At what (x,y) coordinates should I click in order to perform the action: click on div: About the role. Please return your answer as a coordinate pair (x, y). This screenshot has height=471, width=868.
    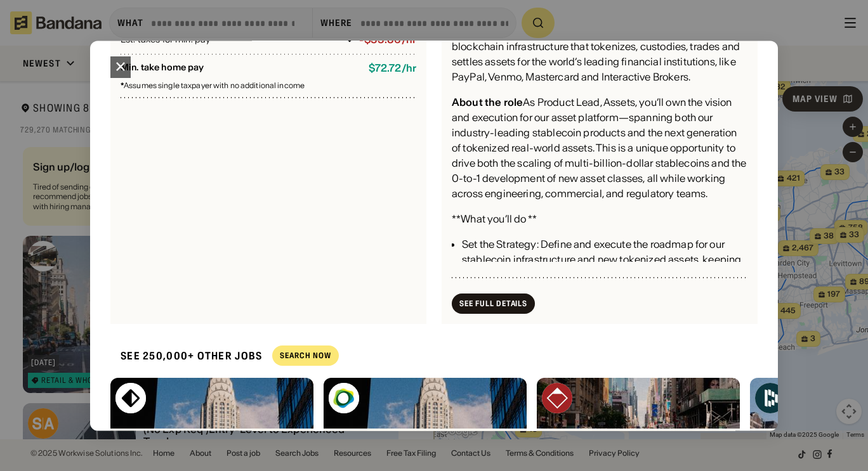
    Looking at the image, I should click on (487, 103).